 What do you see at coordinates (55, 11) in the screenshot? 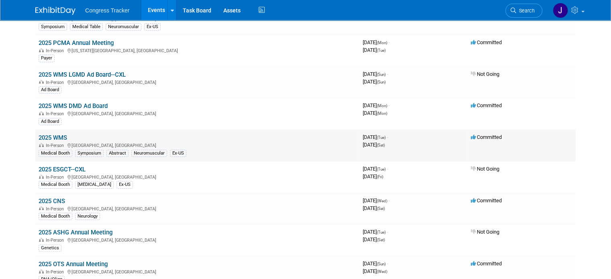
I see `img: ExhibitDay` at bounding box center [55, 11].